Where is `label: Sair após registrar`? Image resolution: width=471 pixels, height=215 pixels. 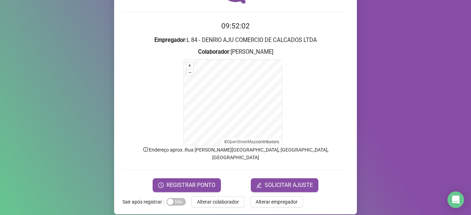
label: Sair após registrar is located at coordinates (144, 202).